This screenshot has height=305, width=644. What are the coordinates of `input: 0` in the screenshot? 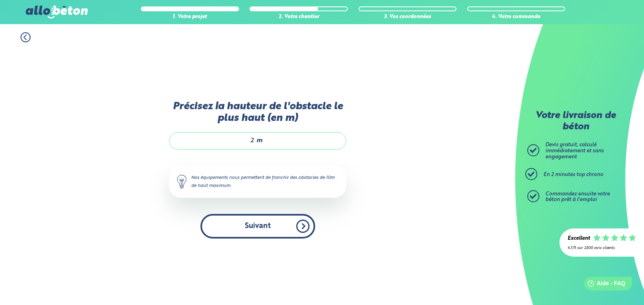 It's located at (216, 141).